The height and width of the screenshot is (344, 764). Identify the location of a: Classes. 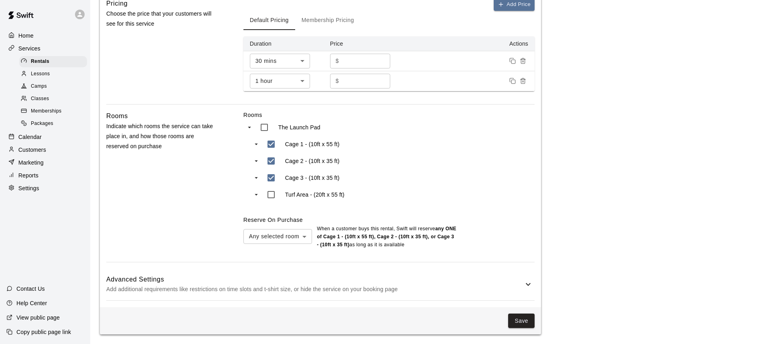
(55, 99).